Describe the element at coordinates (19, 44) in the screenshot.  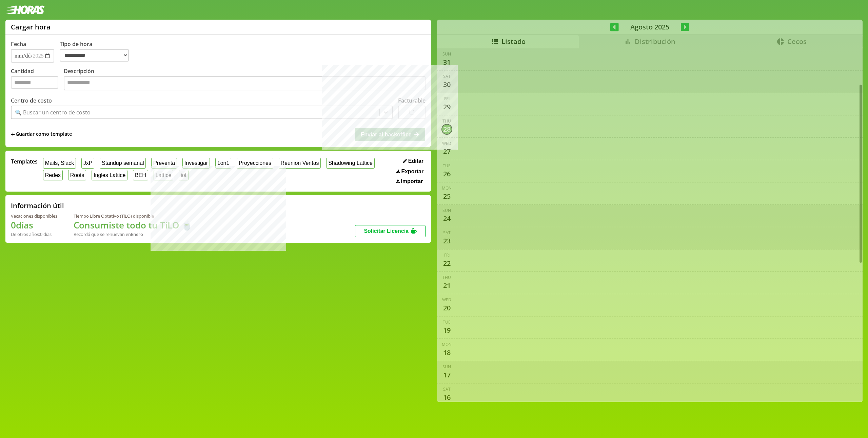
I see `label: Fecha` at that location.